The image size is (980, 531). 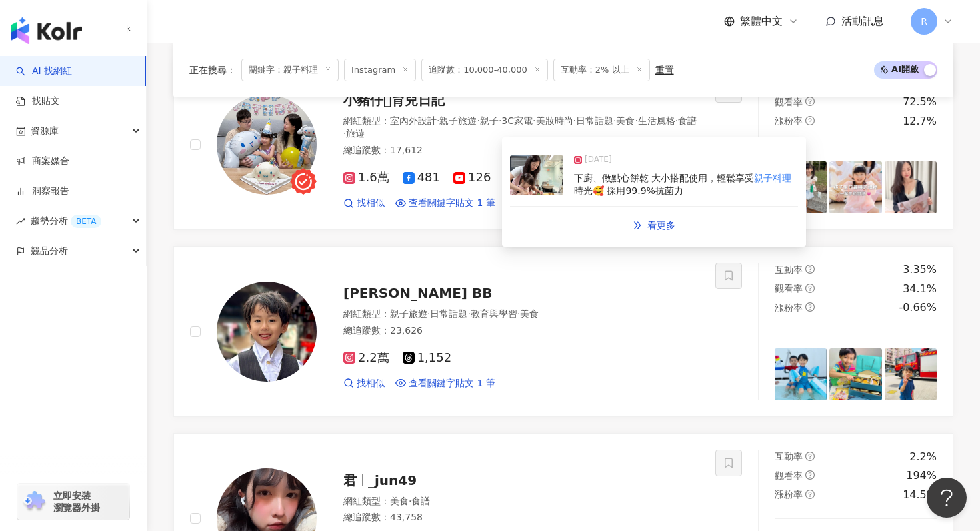 I want to click on span: 親子旅遊, so click(x=458, y=121).